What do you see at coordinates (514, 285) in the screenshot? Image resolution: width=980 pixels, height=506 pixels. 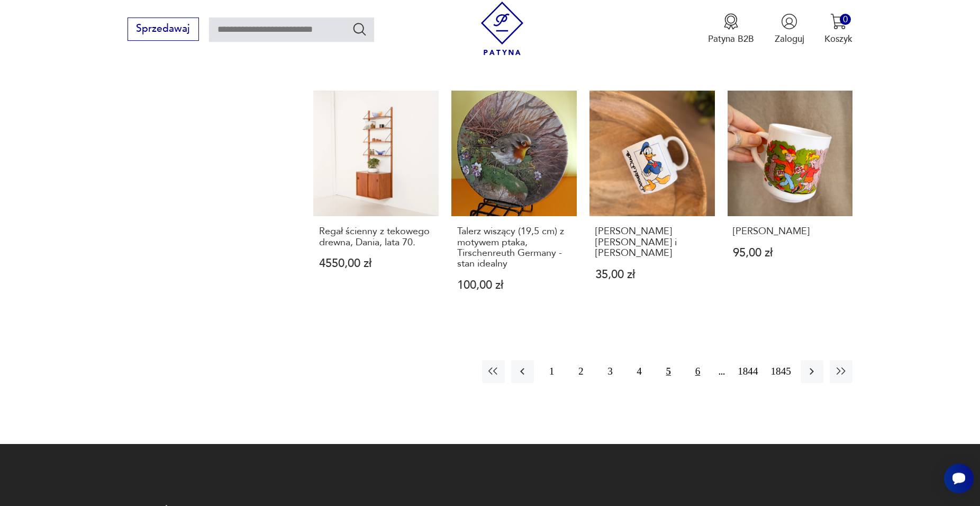 I see `p: 100,00 zł` at bounding box center [514, 285].